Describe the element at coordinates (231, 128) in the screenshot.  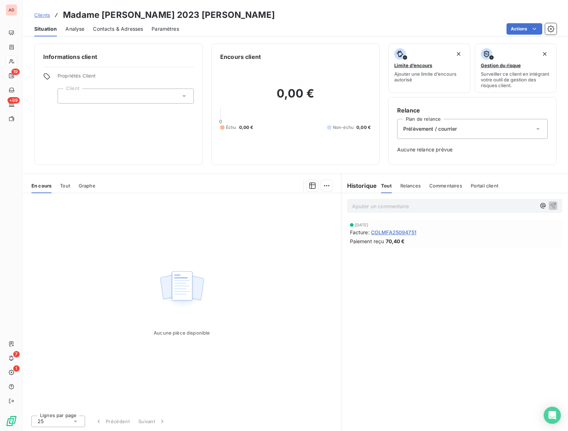
I see `span: Échu` at that location.